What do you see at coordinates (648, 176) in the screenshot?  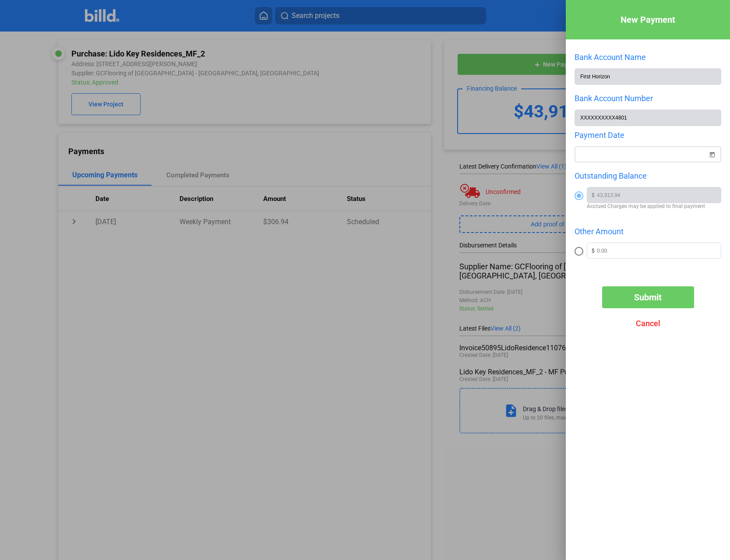 I see `div: Outstanding Balance` at bounding box center [648, 176].